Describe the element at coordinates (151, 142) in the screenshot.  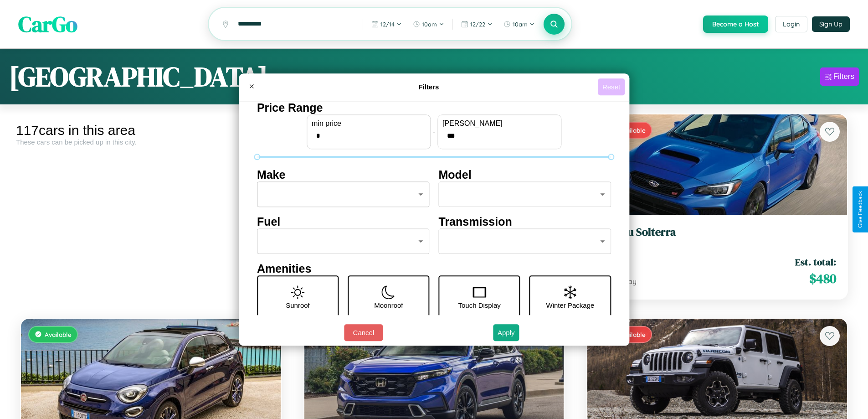
I see `div: These cars can be picked up in this city.` at that location.